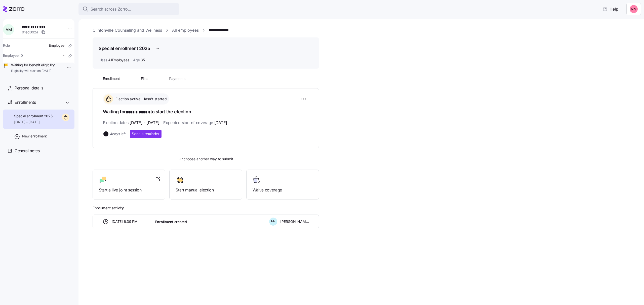 The width and height of the screenshot is (644, 305). Describe the element at coordinates (143, 60) in the screenshot. I see `span: 35` at that location.